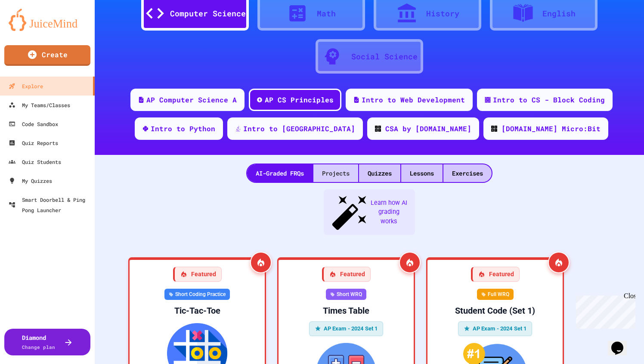 The width and height of the screenshot is (644, 364). Describe the element at coordinates (336, 173) in the screenshot. I see `div: Projects` at that location.